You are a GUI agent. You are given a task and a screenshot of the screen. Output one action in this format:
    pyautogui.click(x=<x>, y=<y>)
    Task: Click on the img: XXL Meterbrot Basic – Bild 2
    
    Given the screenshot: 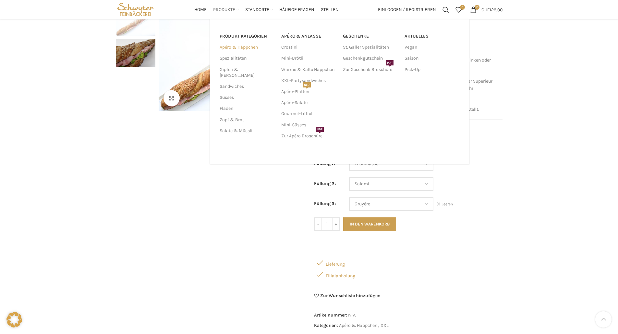 What is the action you would take?
    pyautogui.click(x=136, y=53)
    